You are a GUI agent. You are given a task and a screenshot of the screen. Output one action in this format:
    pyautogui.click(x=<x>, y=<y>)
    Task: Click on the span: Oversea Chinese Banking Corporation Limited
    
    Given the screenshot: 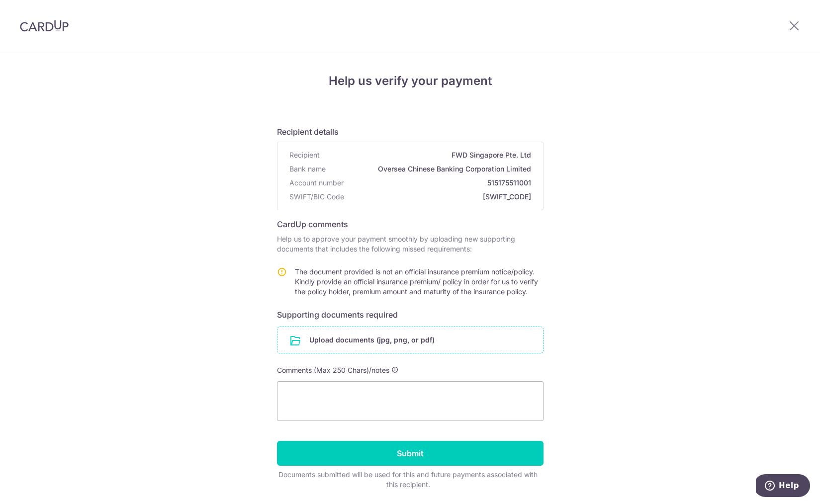 What is the action you would take?
    pyautogui.click(x=430, y=169)
    